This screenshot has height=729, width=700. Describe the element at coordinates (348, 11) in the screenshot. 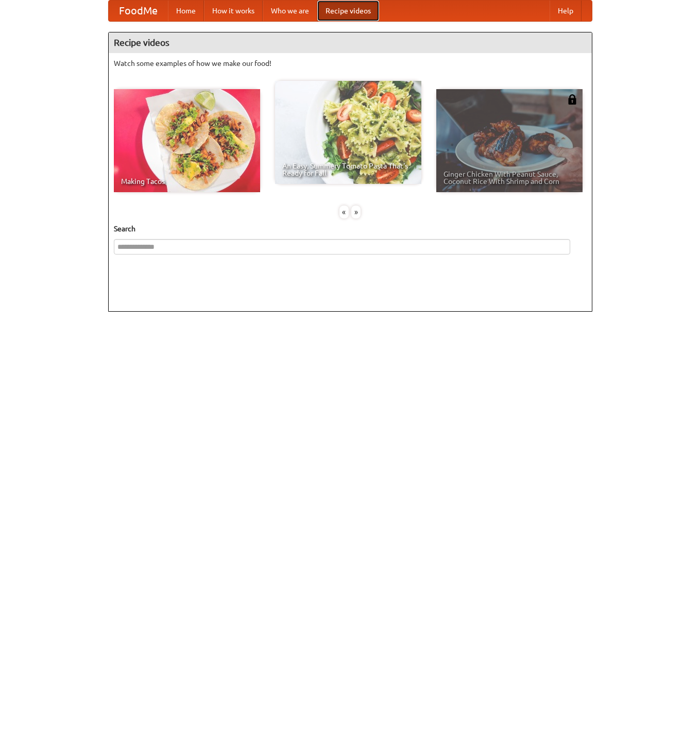

I see `a: Recipe videos` at that location.